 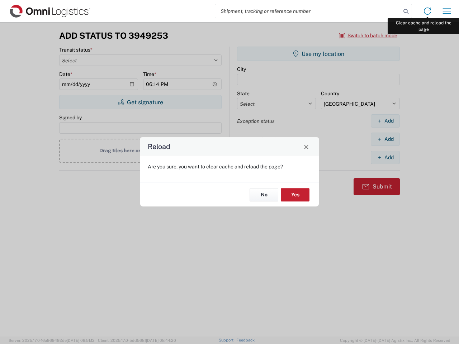 What do you see at coordinates (159, 147) in the screenshot?
I see `h4: Reload` at bounding box center [159, 147].